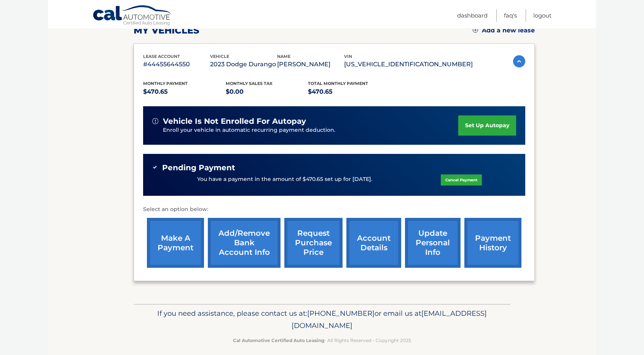 The width and height of the screenshot is (644, 355). What do you see at coordinates (311, 131) in the screenshot?
I see `p: Enroll your vehicle in automatic recurring payment deduction.` at bounding box center [311, 131].